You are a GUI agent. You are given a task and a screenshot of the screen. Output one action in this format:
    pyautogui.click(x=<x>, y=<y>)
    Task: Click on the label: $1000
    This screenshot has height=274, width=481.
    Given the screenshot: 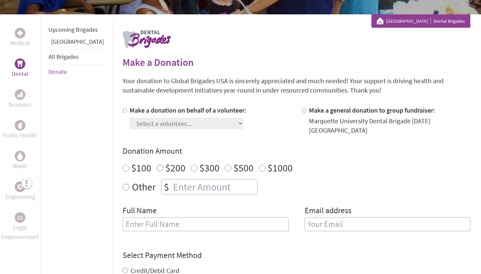 What is the action you would take?
    pyautogui.click(x=280, y=168)
    